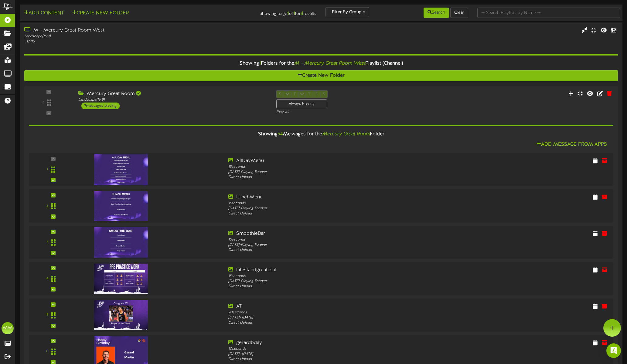  Describe the element at coordinates (346, 197) in the screenshot. I see `div: LunchMenu` at that location.